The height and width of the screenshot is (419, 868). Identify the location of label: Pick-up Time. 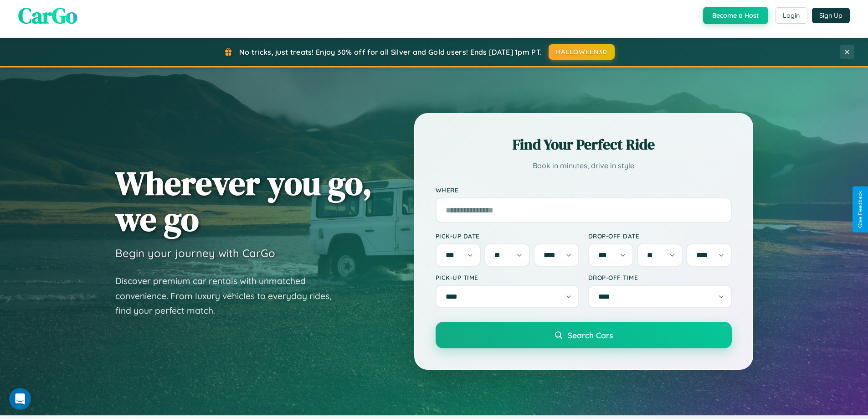
(507, 277).